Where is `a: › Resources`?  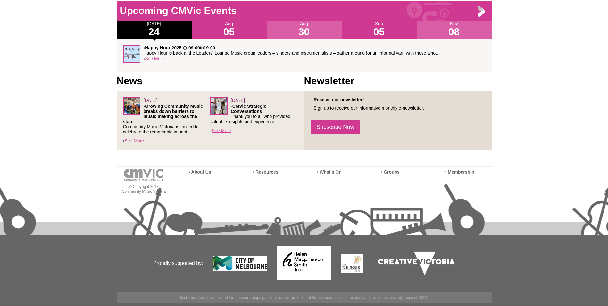 a: › Resources is located at coordinates (265, 172).